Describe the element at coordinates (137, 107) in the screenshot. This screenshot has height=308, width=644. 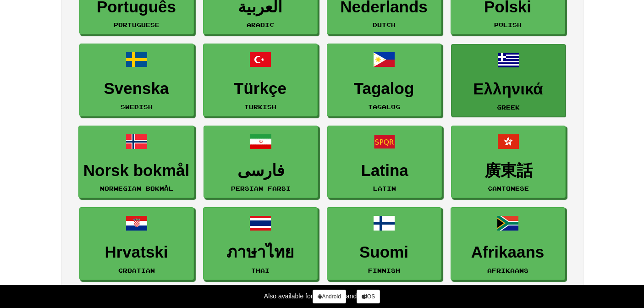
I see `small: Swedish` at that location.